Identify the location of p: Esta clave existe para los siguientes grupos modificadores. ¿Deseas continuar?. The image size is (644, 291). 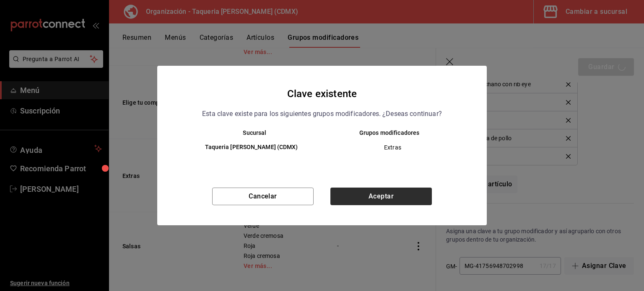
(322, 114).